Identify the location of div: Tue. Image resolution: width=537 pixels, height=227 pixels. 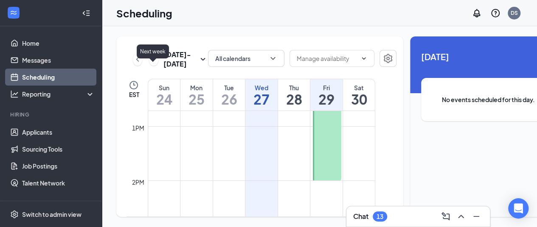
(229, 88).